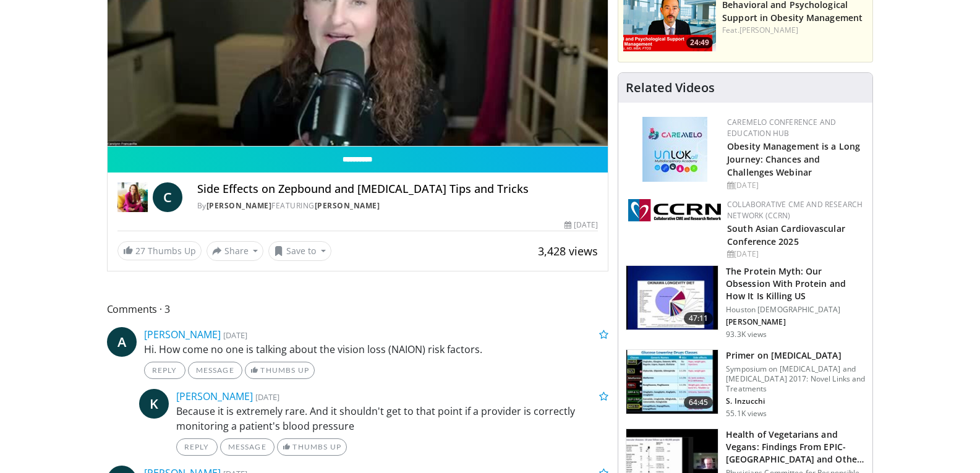 Image resolution: width=980 pixels, height=473 pixels. Describe the element at coordinates (300, 251) in the screenshot. I see `button: Save to` at that location.